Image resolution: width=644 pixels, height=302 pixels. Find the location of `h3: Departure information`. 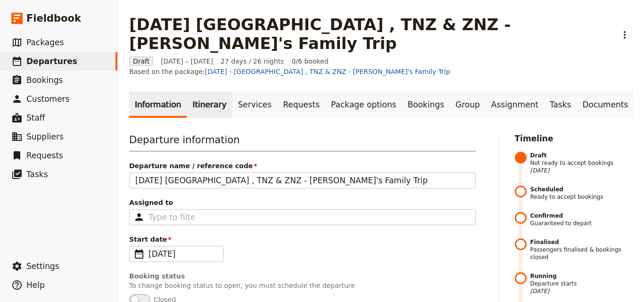

h3: Departure information is located at coordinates (302, 142).